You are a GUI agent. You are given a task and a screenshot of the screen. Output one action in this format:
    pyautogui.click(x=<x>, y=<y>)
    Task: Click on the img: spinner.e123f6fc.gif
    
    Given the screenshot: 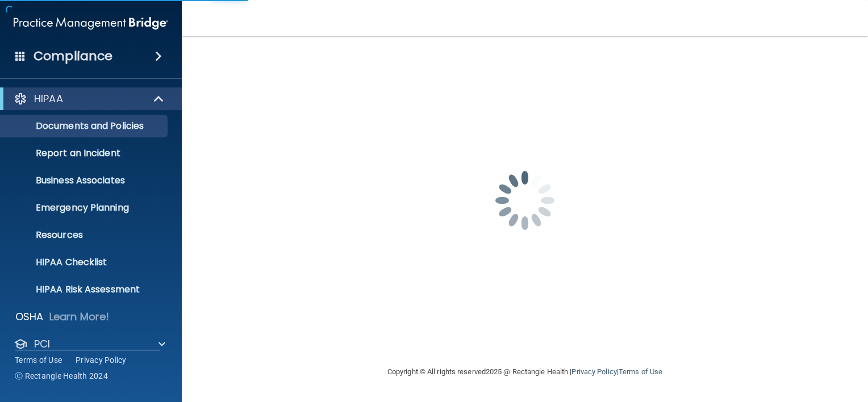 What is the action you would take?
    pyautogui.click(x=525, y=200)
    